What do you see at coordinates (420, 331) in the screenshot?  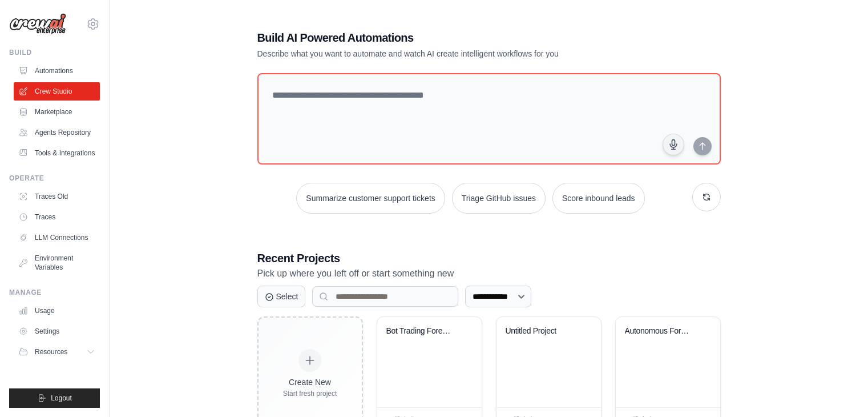 I see `div: Bot Trading Forex AI - Sistema Completo` at bounding box center [420, 331].